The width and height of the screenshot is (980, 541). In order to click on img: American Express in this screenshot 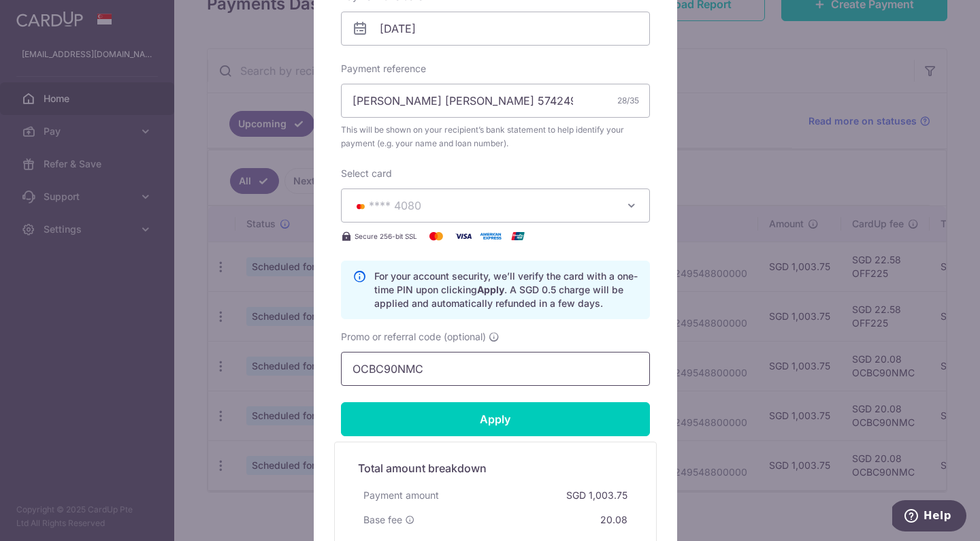, I will do `click(490, 236)`.